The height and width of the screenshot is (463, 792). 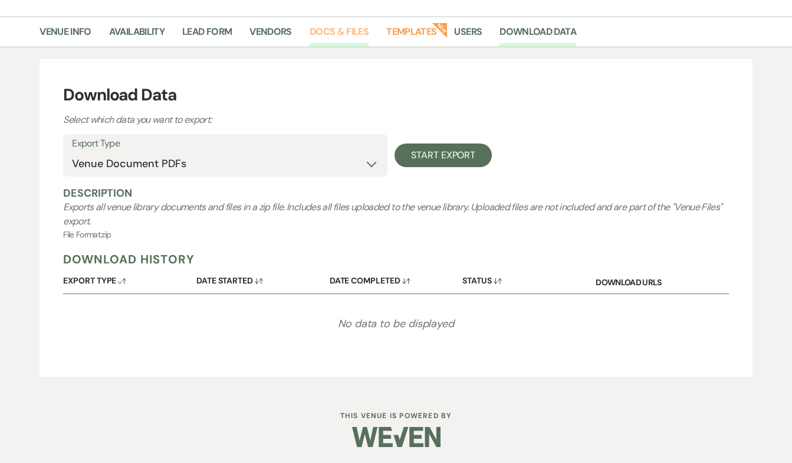 I want to click on div: Download URLs, so click(x=663, y=280).